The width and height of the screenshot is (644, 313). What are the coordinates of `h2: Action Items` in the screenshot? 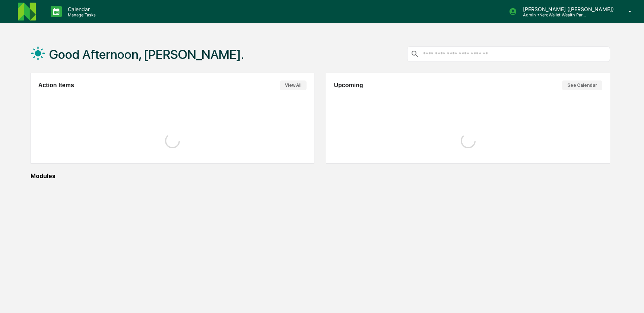 It's located at (56, 85).